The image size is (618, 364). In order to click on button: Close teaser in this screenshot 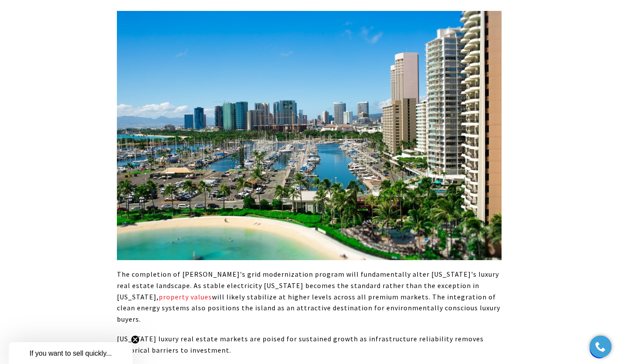, I will do `click(135, 340)`.